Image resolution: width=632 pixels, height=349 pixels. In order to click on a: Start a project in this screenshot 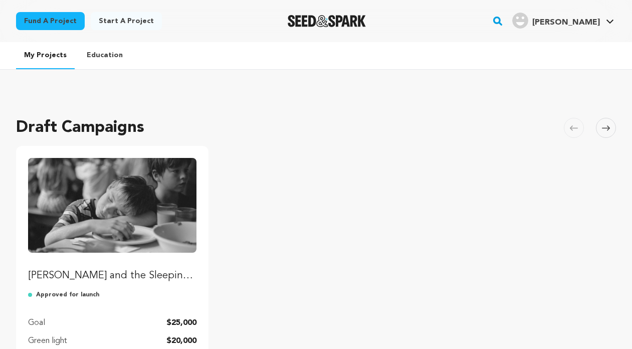, I will do `click(126, 21)`.